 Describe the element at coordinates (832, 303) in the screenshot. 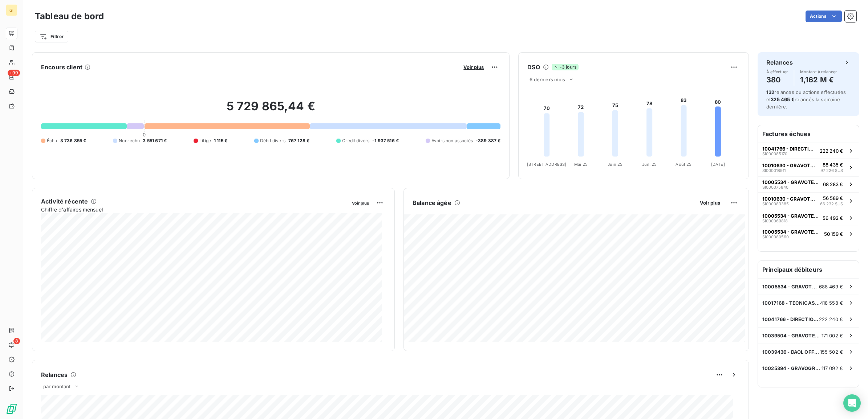

I see `span: 418 558 €` at that location.